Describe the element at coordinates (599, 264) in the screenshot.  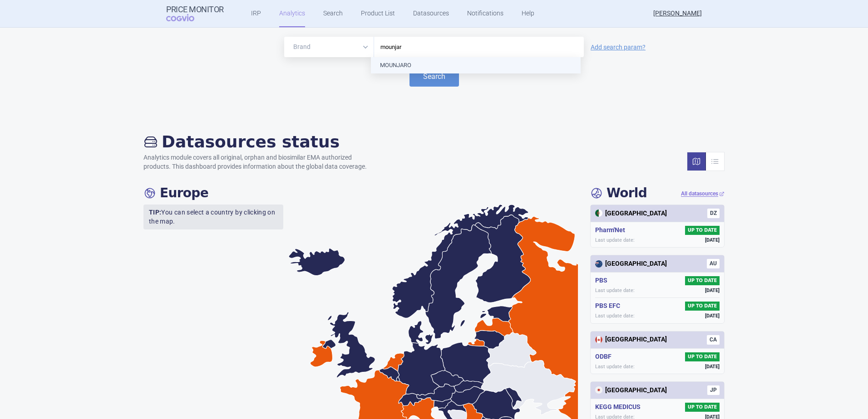
I see `img: Australia` at that location.